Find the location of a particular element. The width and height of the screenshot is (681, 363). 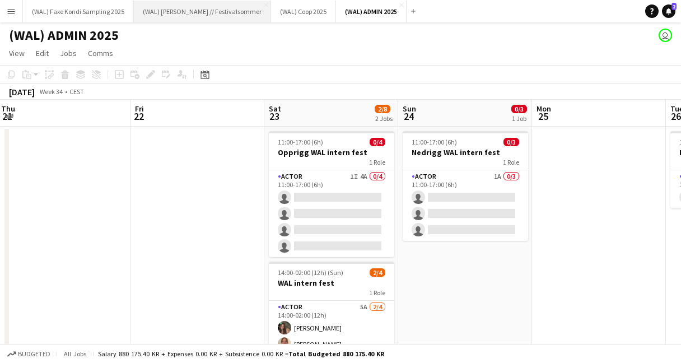

div: 11:00-17:00 (6h)0/3Nedrigg WAL intern fest1 RoleActor1A0/311:00-17:00 (6h) is located at coordinates (465, 186).